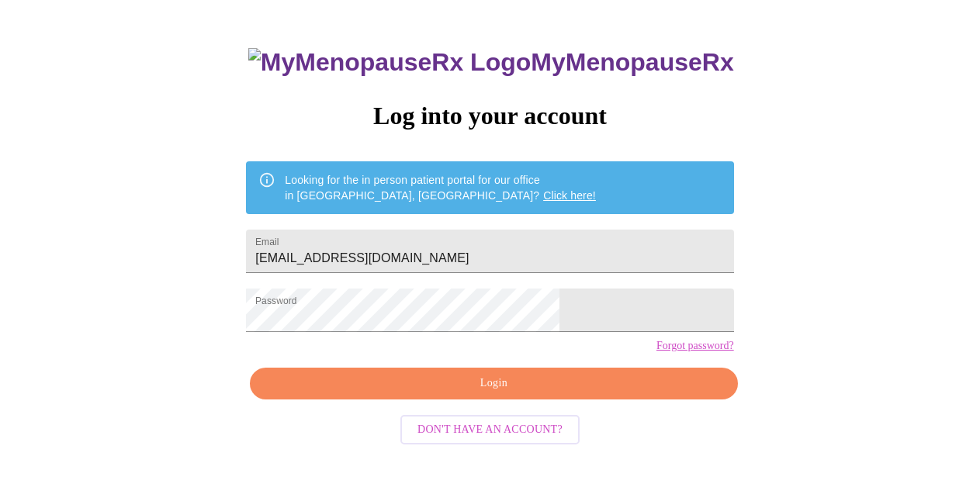  I want to click on button: Login, so click(493, 383).